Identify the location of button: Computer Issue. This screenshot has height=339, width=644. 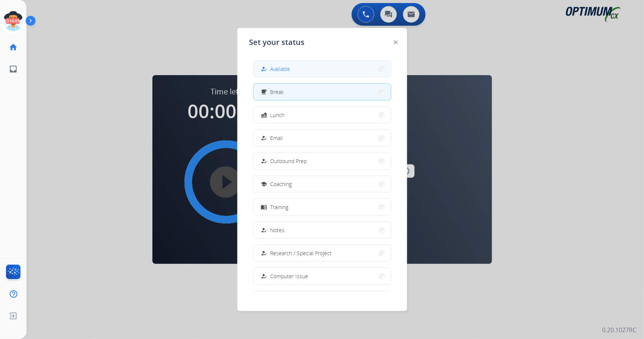
(322, 276).